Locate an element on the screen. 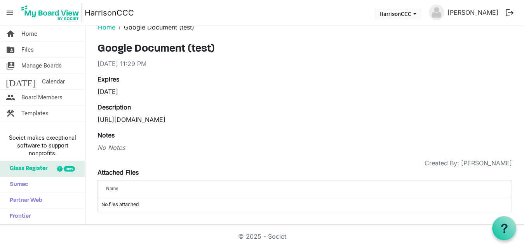 The image size is (524, 248). a: HarrisonCCC is located at coordinates (109, 13).